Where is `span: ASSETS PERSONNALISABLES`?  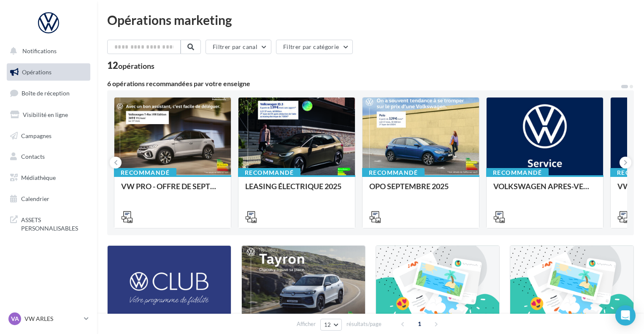 span: ASSETS PERSONNALISABLES is located at coordinates (54, 223).